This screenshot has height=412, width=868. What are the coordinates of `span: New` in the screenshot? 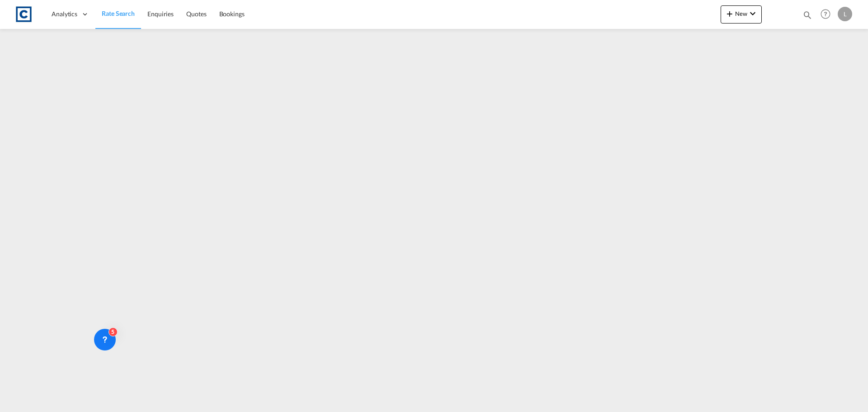 It's located at (741, 14).